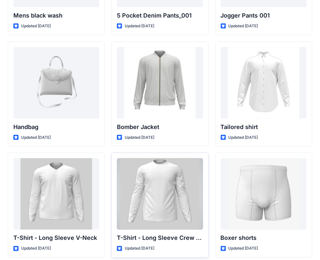  Describe the element at coordinates (264, 16) in the screenshot. I see `p: Jogger Pants 001` at that location.